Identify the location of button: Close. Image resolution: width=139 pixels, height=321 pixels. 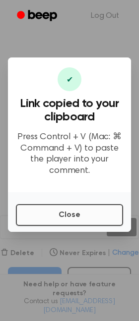
(69, 215).